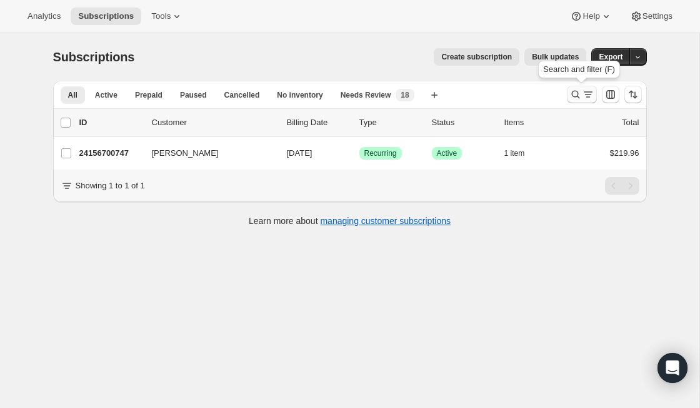 The height and width of the screenshot is (408, 700). I want to click on span: Prepaid, so click(149, 95).